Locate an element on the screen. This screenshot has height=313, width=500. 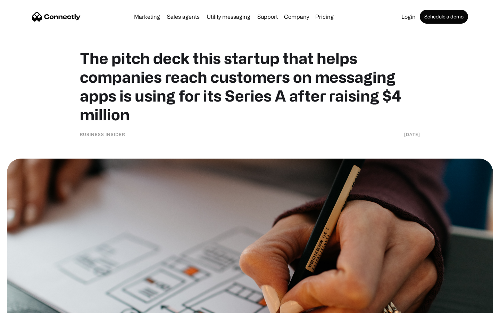
div: Company is located at coordinates (297, 17).